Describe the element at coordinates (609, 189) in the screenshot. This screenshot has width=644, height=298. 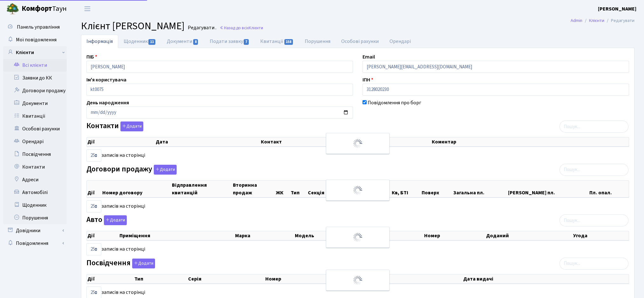
I see `th: Пл. опал.` at that location.